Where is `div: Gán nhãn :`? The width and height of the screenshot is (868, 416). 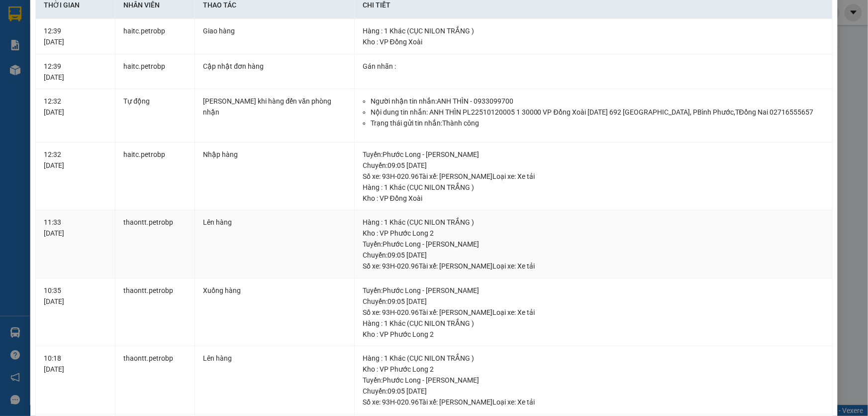 div: Gán nhãn : is located at coordinates (593, 66).